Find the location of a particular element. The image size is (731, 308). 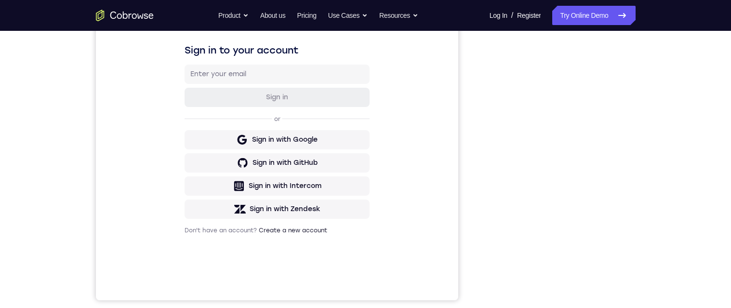

a: Go to the home page is located at coordinates (125, 15).